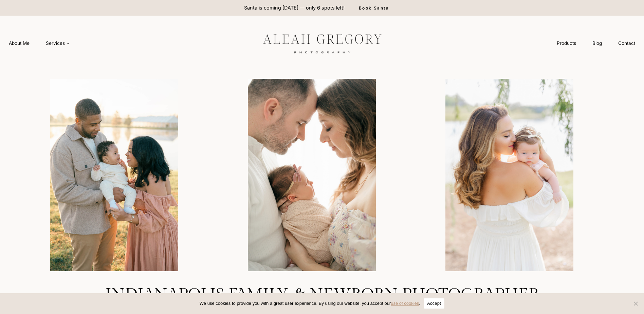 This screenshot has width=644, height=314. Describe the element at coordinates (19, 43) in the screenshot. I see `a: About Me` at that location.